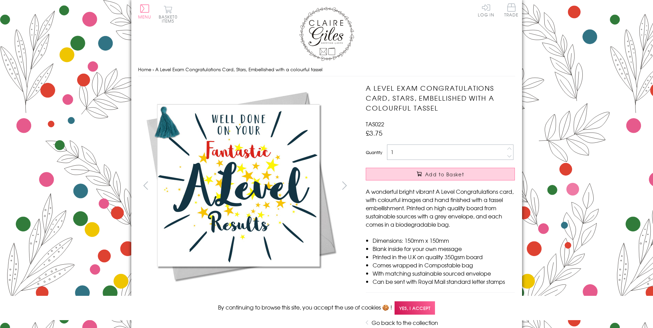 The width and height of the screenshot is (653, 328). What do you see at coordinates (486, 10) in the screenshot?
I see `a: Log In` at bounding box center [486, 10].